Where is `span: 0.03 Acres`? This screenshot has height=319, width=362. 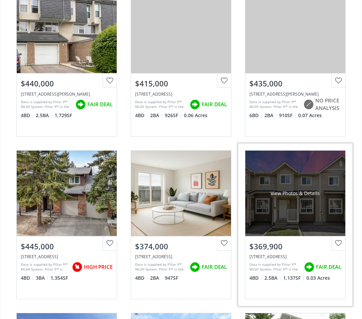 span: 0.03 Acres is located at coordinates (318, 278).